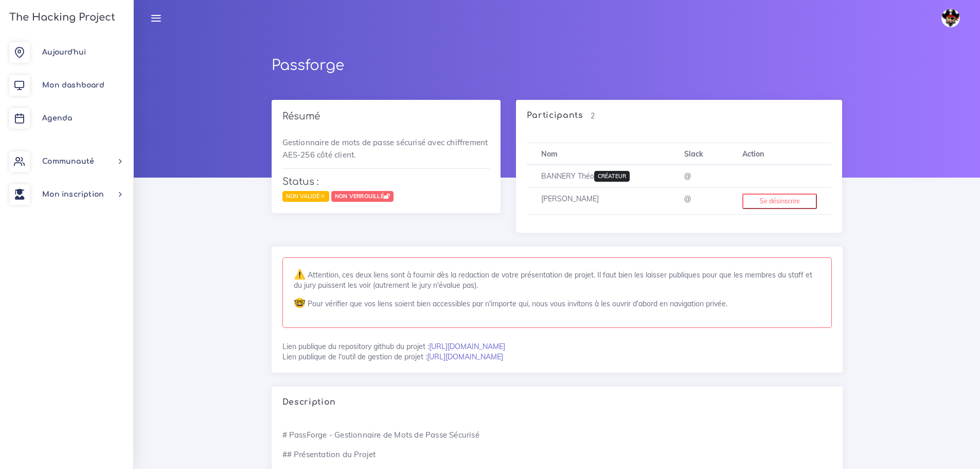  What do you see at coordinates (557, 357) in the screenshot?
I see `div: Lien publique de l'outil de gestion de projet :` at bounding box center [557, 357].